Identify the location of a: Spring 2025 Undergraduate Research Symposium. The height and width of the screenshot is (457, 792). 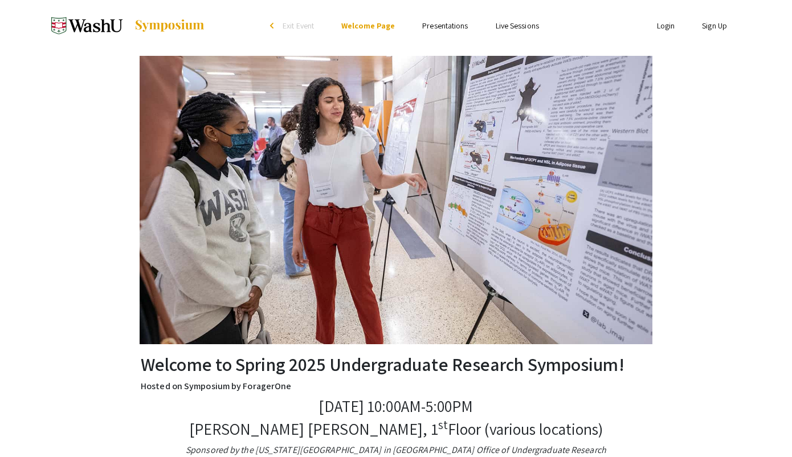
(128, 26).